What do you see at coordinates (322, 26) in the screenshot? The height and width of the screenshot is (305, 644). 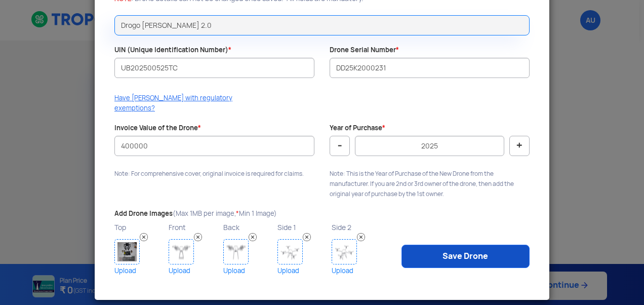 I see `input: Drone Model : Search by name or brand, eg DOPO, Dhaksha` at bounding box center [322, 26].